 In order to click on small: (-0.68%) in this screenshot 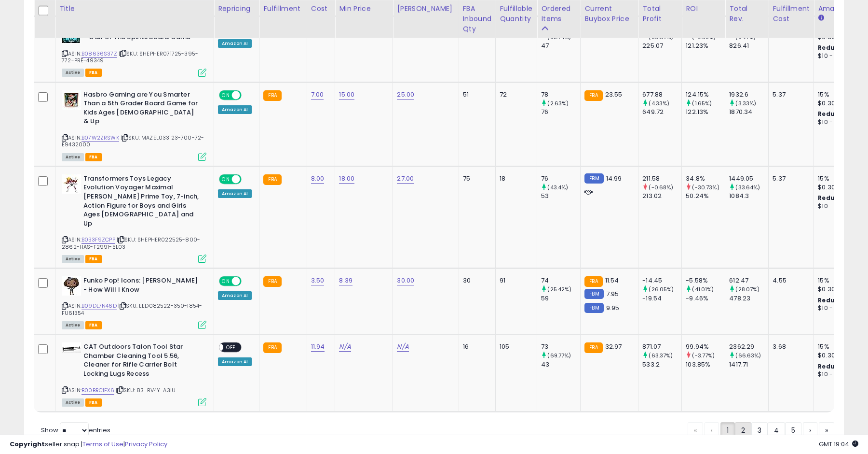, I will do `click(660, 188)`.